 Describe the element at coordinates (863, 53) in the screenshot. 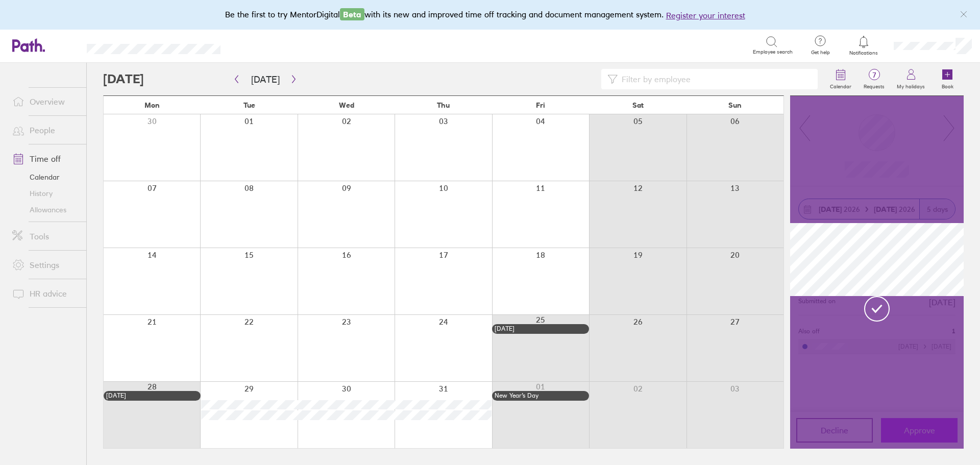

I see `span: Notifications` at that location.